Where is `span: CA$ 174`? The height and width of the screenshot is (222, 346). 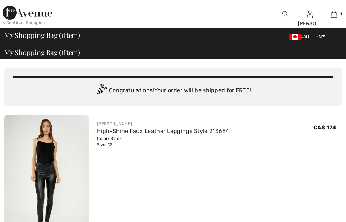 span: CA$ 174 is located at coordinates (325, 127).